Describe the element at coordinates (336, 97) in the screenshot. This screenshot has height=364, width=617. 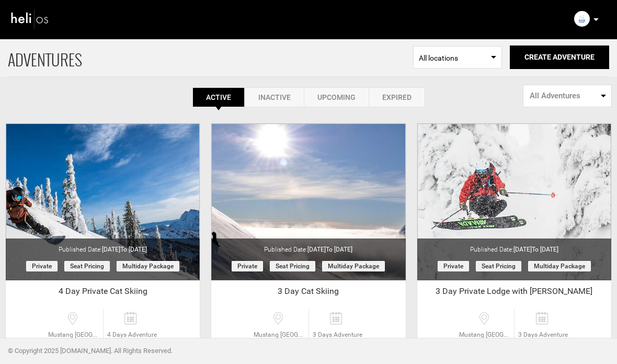
I see `a: Upcoming` at that location.